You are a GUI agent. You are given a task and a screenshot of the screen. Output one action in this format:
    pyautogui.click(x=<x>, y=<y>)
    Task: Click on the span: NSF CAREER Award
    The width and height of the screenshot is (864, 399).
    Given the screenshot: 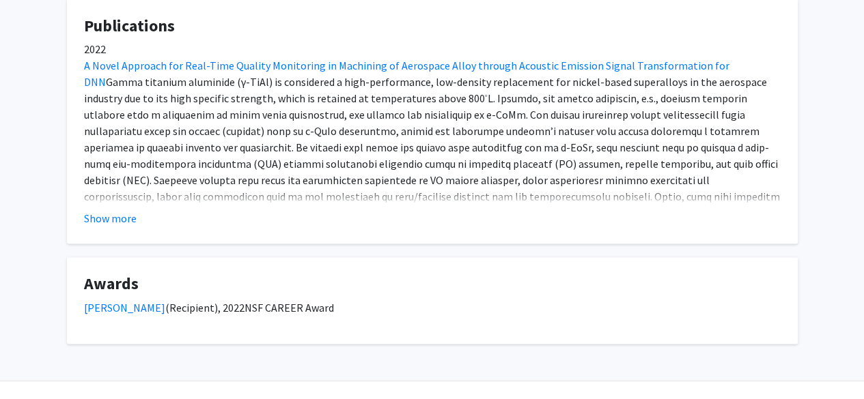 What is the action you would take?
    pyautogui.click(x=289, y=308)
    